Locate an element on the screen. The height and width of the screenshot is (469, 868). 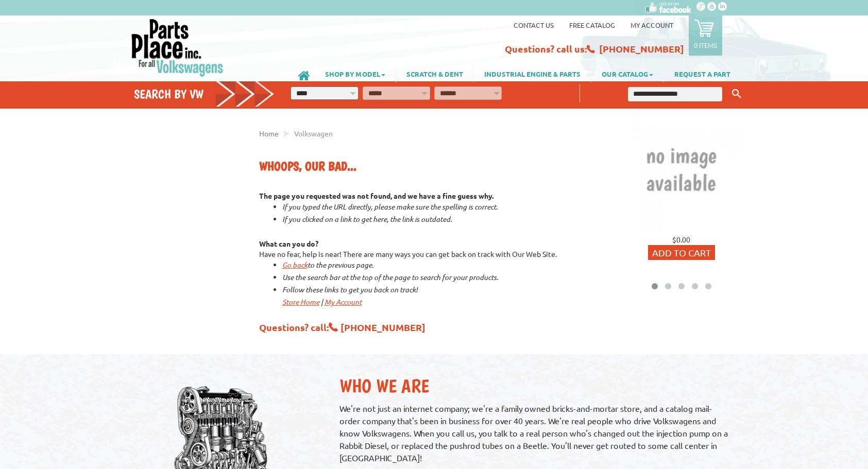
li: If you clicked on a link to get here, the link is outdated. is located at coordinates (445, 219).